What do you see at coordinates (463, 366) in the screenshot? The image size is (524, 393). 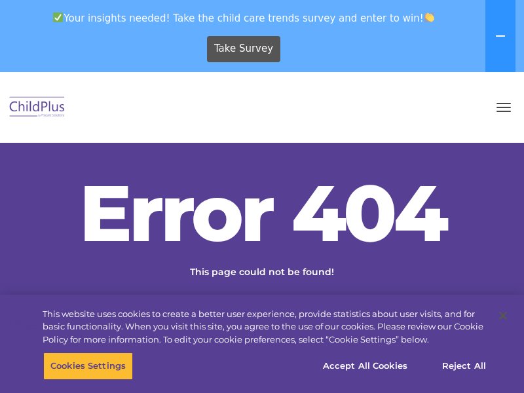 I see `button: Reject All` at bounding box center [463, 366].